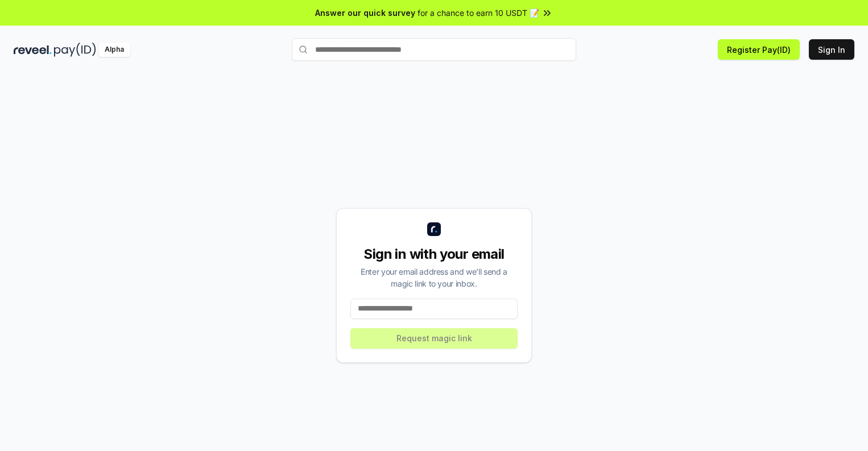 The width and height of the screenshot is (868, 451). Describe the element at coordinates (114, 49) in the screenshot. I see `div: Alpha` at that location.